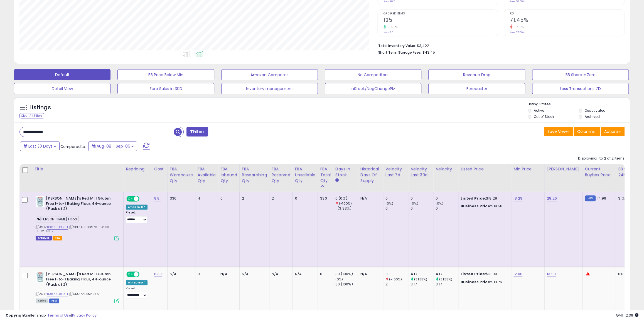  What do you see at coordinates (73, 146) in the screenshot?
I see `span: Compared to:` at bounding box center [73, 146].